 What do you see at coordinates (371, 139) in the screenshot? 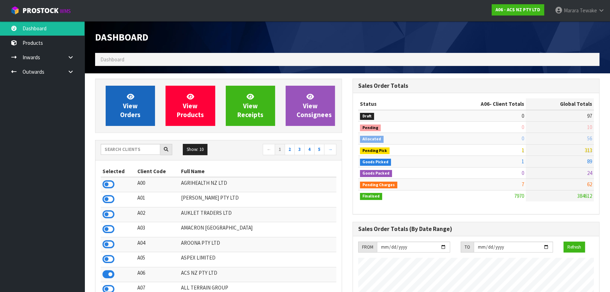
I see `span: Allocated` at bounding box center [371, 139].